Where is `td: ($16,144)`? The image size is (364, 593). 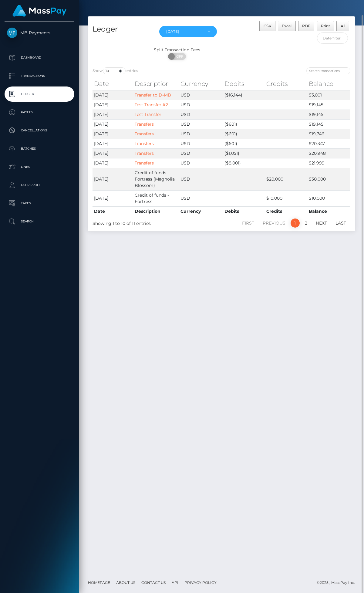 td: ($16,144) is located at coordinates (244, 95).